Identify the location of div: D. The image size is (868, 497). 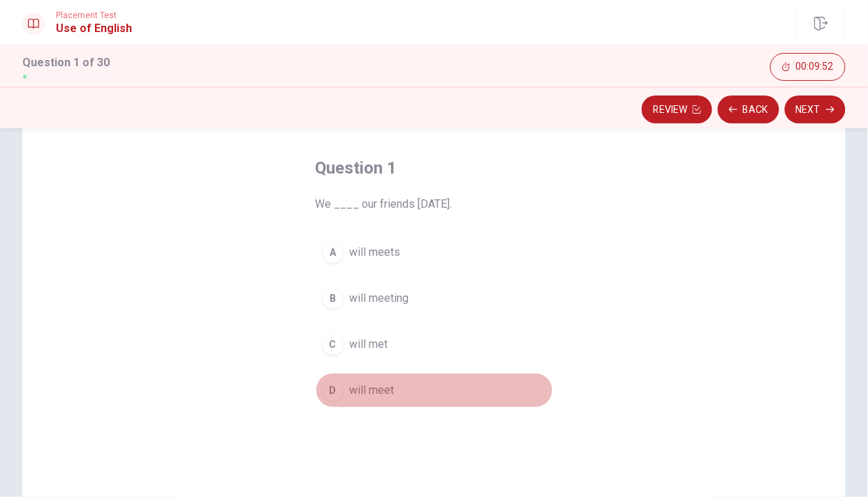
(333, 390).